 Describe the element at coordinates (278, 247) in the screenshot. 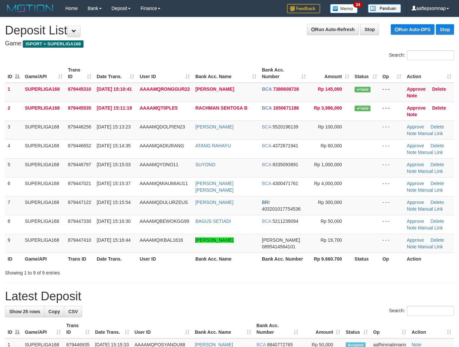

I see `span: Copy 0895414564101 to clipboard` at that location.